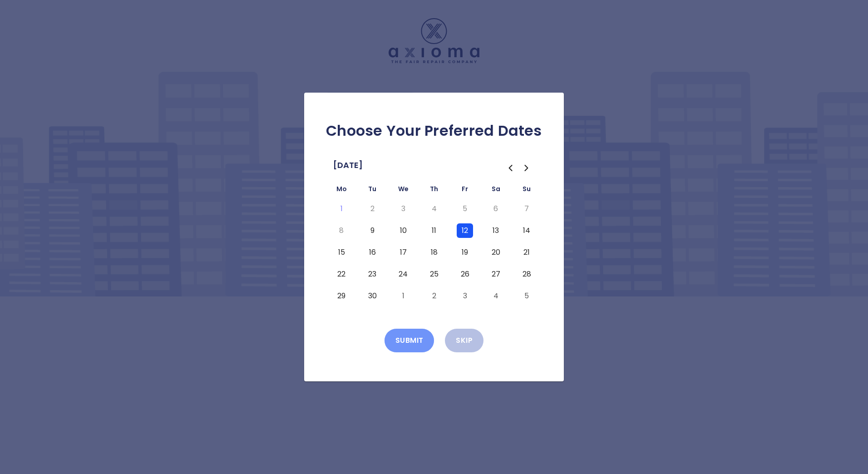 The height and width of the screenshot is (474, 868). What do you see at coordinates (403, 190) in the screenshot?
I see `th: Wednesday` at bounding box center [403, 190].